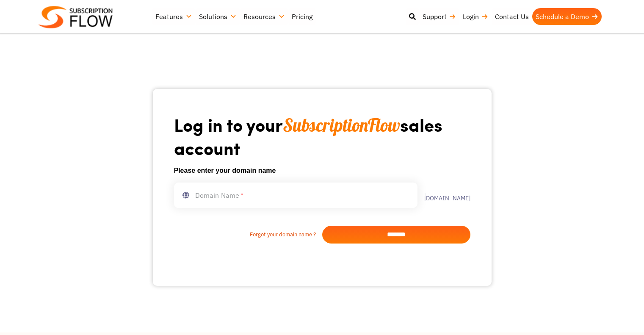 The width and height of the screenshot is (644, 335). I want to click on a: Solutions, so click(218, 17).